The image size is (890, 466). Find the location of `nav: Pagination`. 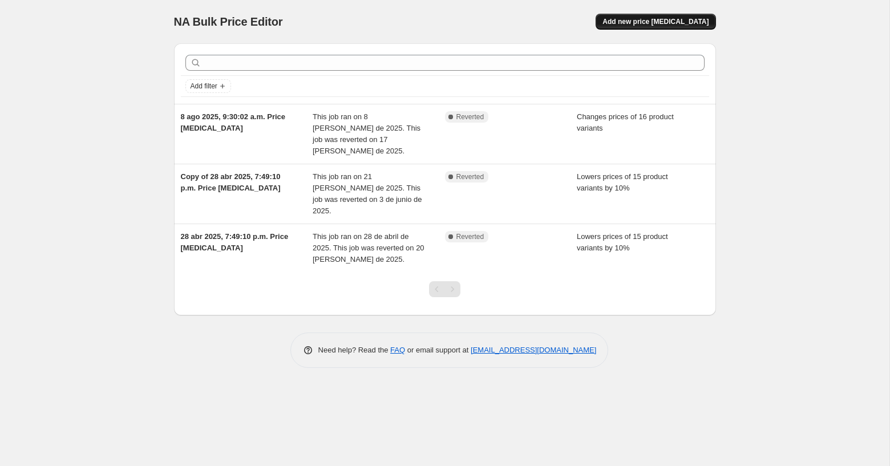

nav: Pagination is located at coordinates (445, 289).